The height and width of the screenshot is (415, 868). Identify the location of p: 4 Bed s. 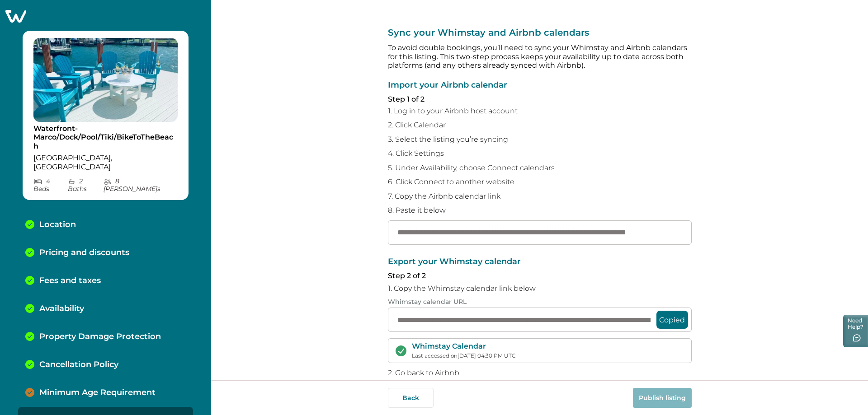
(51, 185).